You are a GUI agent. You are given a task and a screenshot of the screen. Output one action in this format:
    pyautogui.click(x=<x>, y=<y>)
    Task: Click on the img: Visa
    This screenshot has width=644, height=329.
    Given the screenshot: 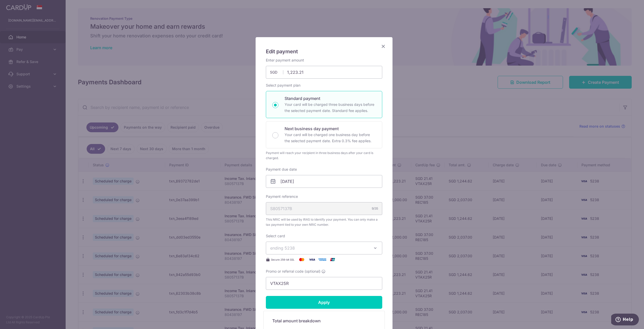 What is the action you would take?
    pyautogui.click(x=312, y=260)
    